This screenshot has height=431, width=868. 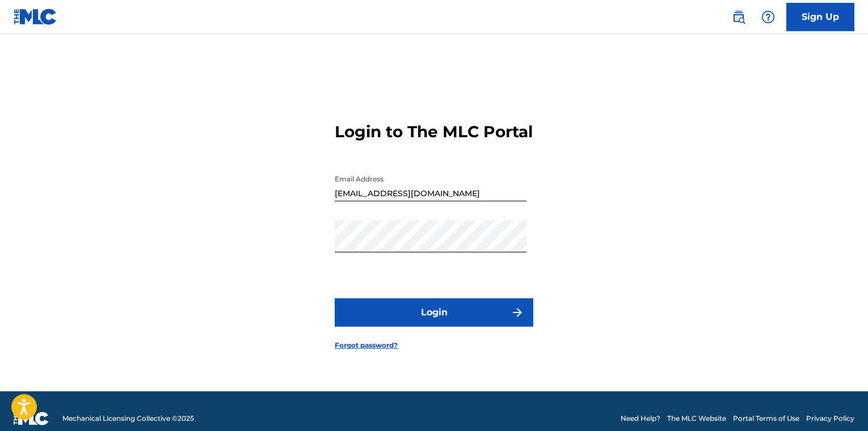 What do you see at coordinates (821, 17) in the screenshot?
I see `a: Sign Up` at bounding box center [821, 17].